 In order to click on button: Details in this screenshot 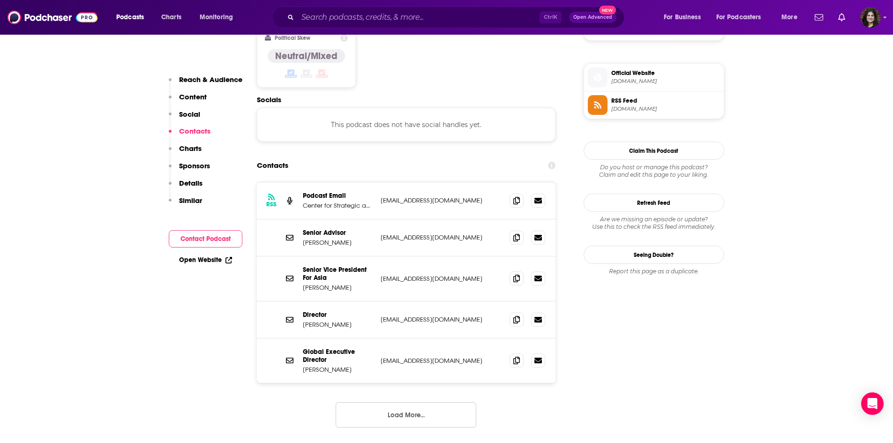, I will do `click(186, 187)`.